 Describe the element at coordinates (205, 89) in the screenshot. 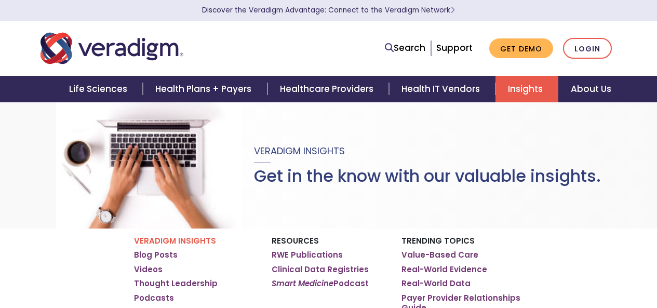

I see `a: Health Plans + Payers` at that location.